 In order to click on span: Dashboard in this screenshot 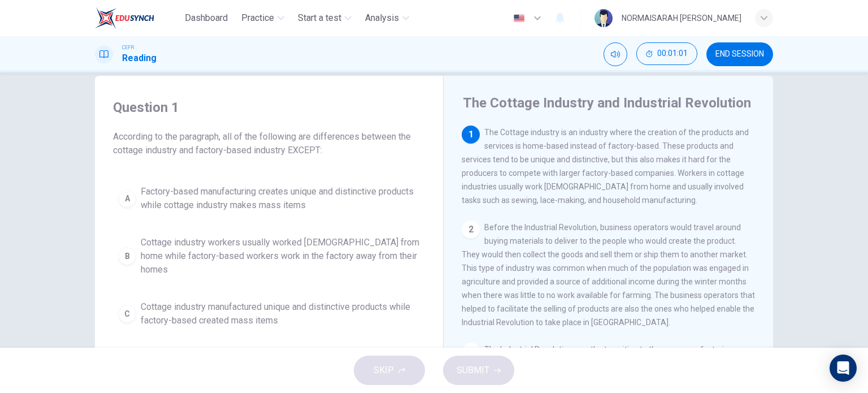, I will do `click(206, 18)`.